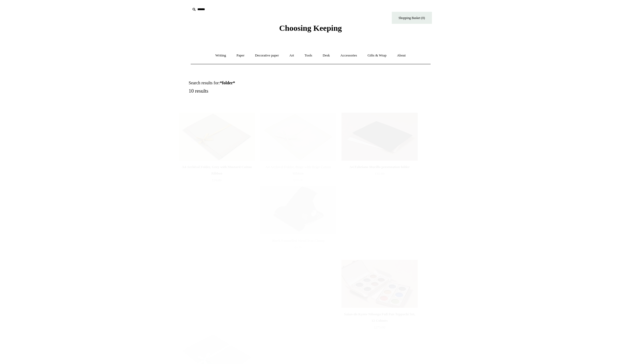 The height and width of the screenshot is (364, 621). I want to click on a: Tools, so click(308, 55).